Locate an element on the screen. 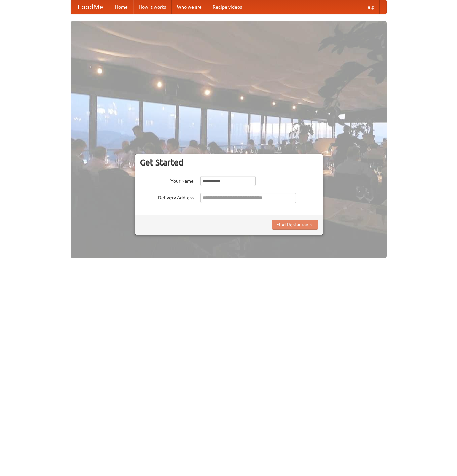 Image resolution: width=457 pixels, height=476 pixels. button: Find Restaurants! is located at coordinates (295, 225).